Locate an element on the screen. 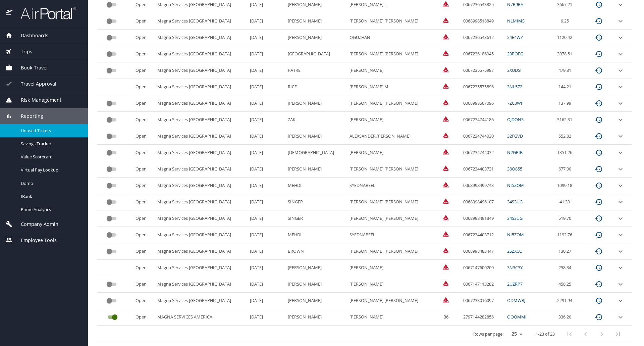 The image size is (644, 346). a: N7R9RA is located at coordinates (515, 4).